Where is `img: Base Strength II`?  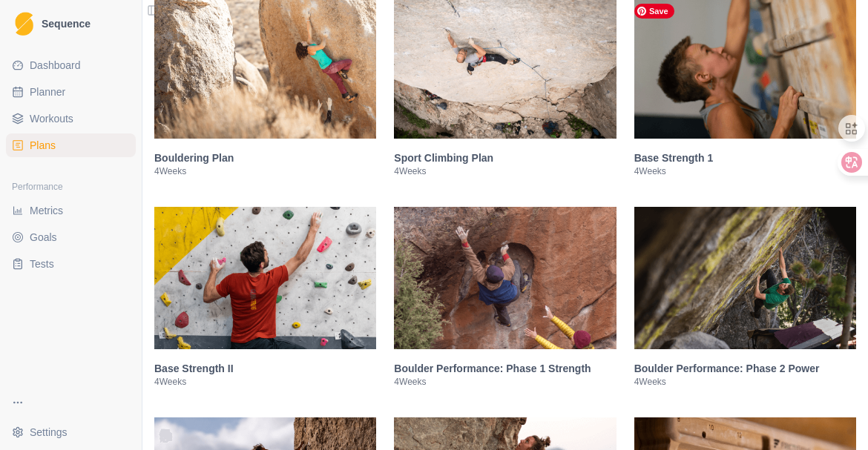
img: Base Strength II is located at coordinates (265, 278).